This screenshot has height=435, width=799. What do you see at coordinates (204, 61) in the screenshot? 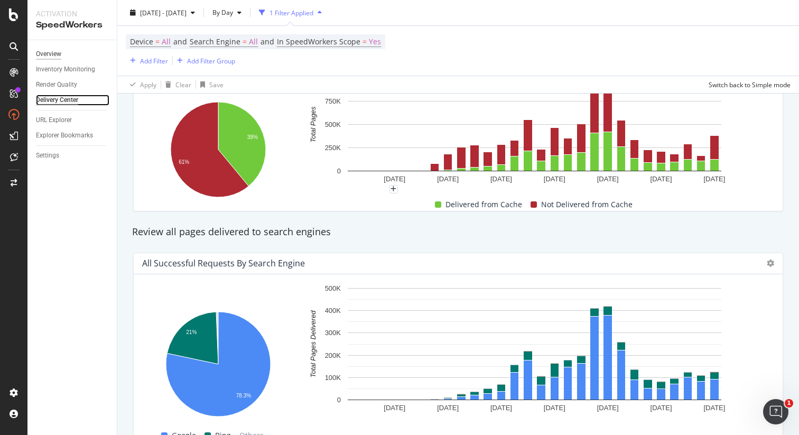
I see `button: Add Filter Group` at bounding box center [204, 61].